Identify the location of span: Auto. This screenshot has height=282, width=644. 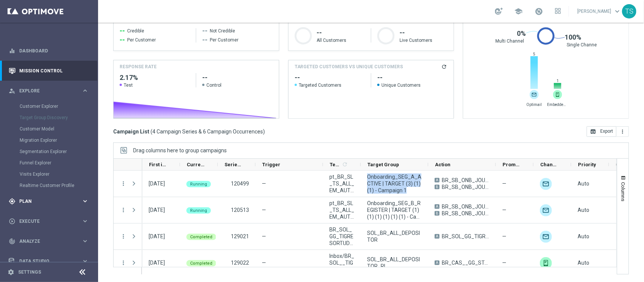
(583, 184).